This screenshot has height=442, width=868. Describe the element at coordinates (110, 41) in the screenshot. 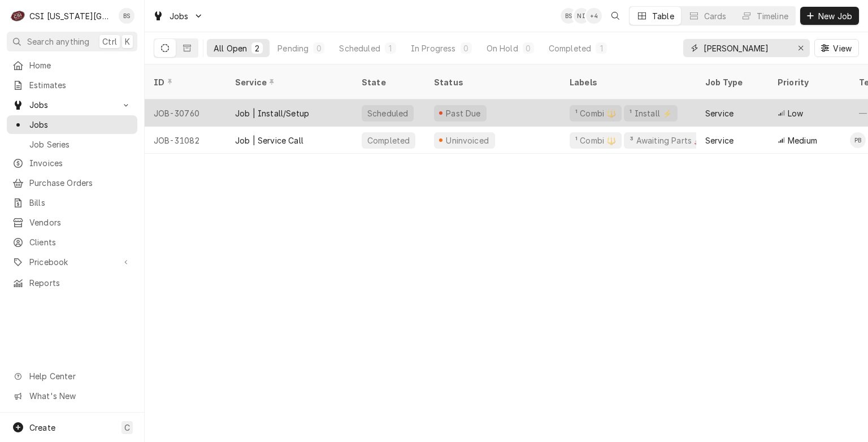

I see `span: Ctrl` at that location.